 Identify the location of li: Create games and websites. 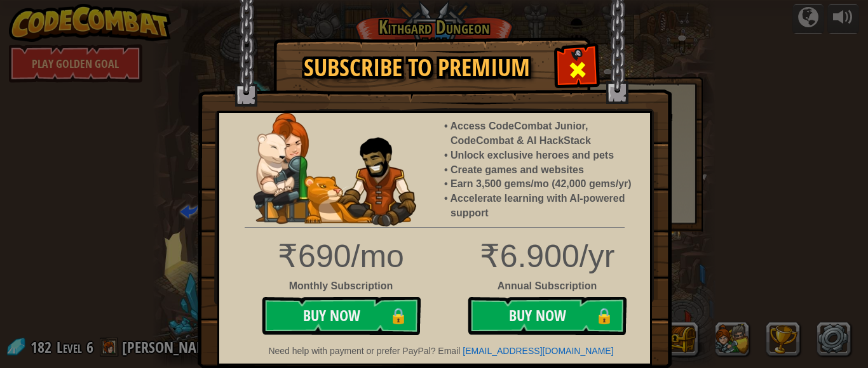
(544, 170).